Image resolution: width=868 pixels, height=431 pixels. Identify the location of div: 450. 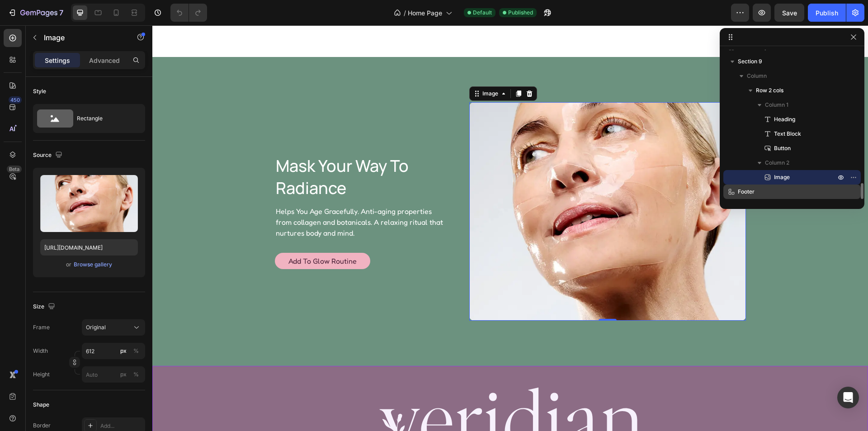
(15, 100).